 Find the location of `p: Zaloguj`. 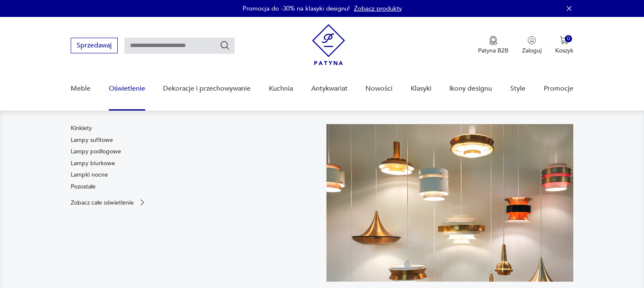

p: Zaloguj is located at coordinates (532, 50).